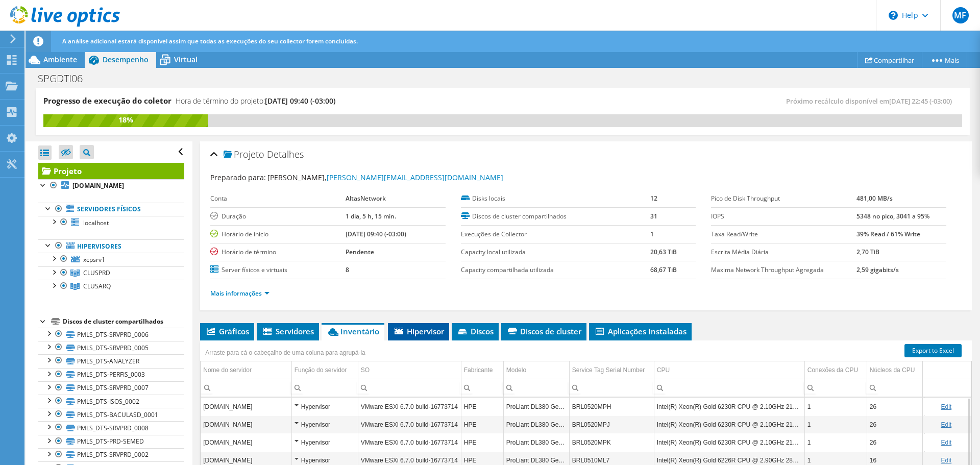  What do you see at coordinates (278, 216) in the screenshot?
I see `label: Duração` at bounding box center [278, 216].